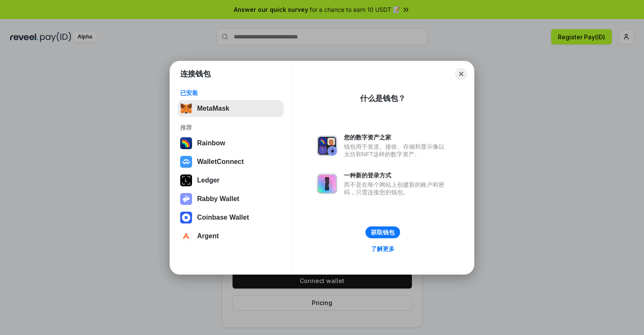 The image size is (644, 335). Describe the element at coordinates (231, 180) in the screenshot. I see `button: Ledger` at that location.